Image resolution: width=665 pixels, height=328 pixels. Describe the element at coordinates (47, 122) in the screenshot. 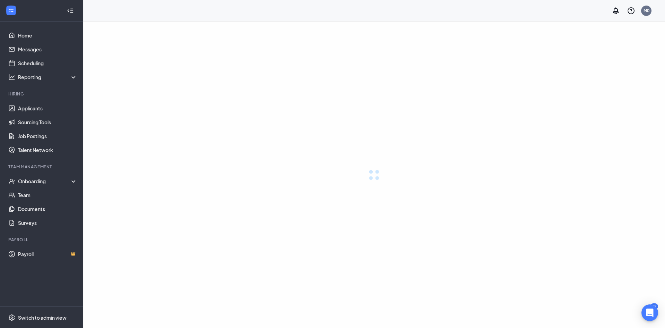

I see `a: Sourcing Tools` at that location.